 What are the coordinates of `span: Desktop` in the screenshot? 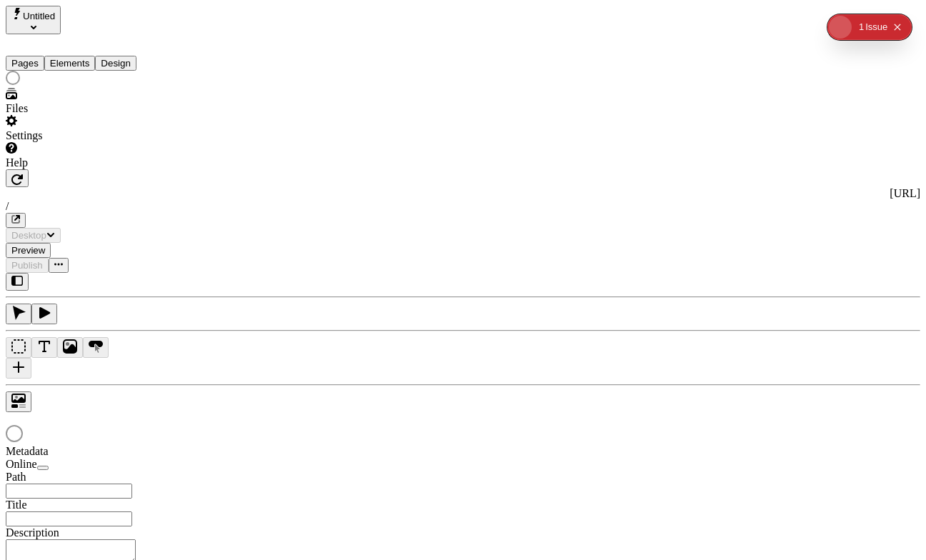 It's located at (29, 235).